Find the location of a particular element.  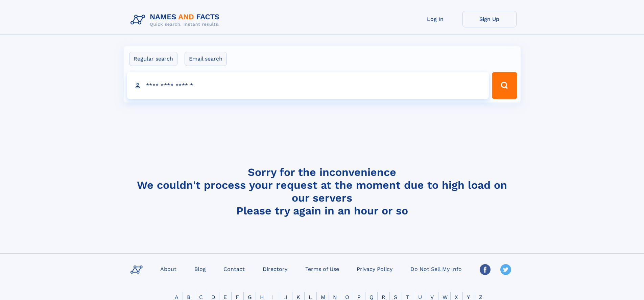

a: Blog is located at coordinates (200, 268).